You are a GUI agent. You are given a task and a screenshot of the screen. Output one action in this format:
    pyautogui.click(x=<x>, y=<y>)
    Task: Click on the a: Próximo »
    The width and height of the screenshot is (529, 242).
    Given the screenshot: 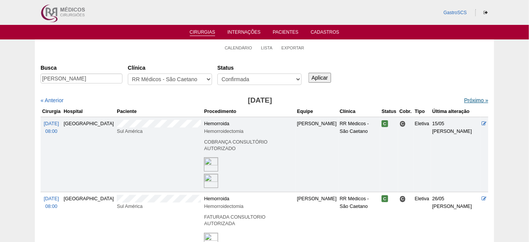 What is the action you would take?
    pyautogui.click(x=476, y=100)
    